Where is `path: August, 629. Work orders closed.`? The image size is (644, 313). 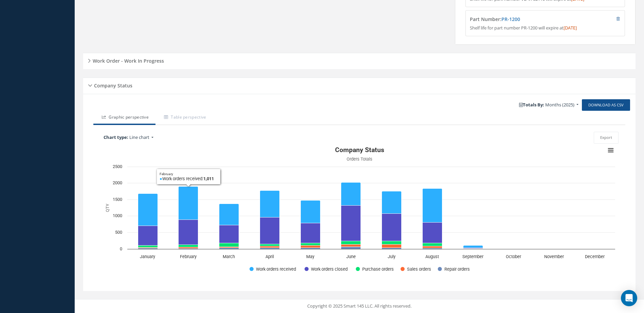 path: August, 629. Work orders closed. is located at coordinates (433, 233).